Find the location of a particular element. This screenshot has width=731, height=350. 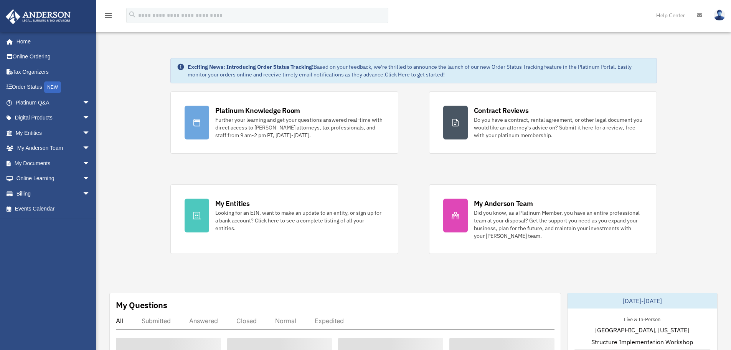

a: My Entitiesarrow_drop_down is located at coordinates (53, 133).